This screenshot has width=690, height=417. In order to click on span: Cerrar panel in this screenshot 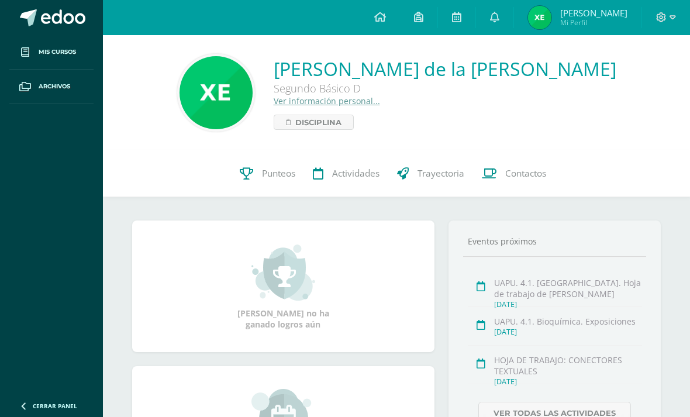, I will do `click(55, 406)`.